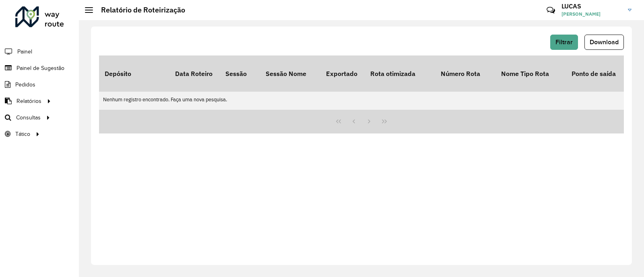 The height and width of the screenshot is (277, 644). Describe the element at coordinates (604, 42) in the screenshot. I see `button: Download` at that location.